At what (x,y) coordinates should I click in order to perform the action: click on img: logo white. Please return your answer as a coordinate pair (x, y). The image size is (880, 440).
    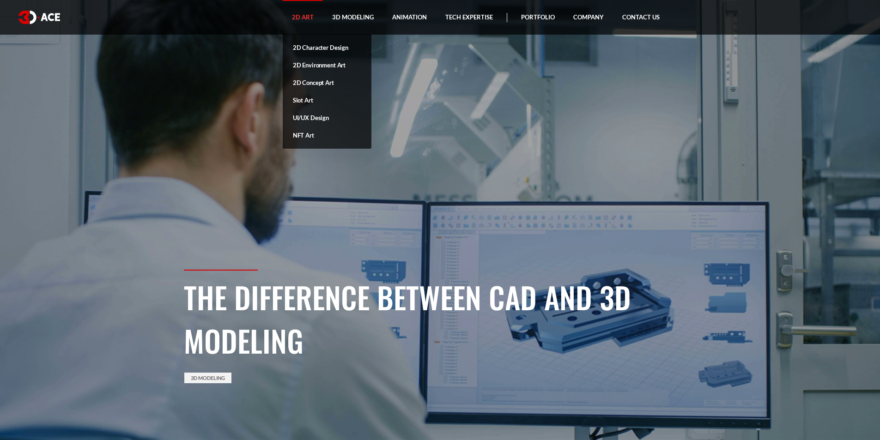
    Looking at the image, I should click on (39, 17).